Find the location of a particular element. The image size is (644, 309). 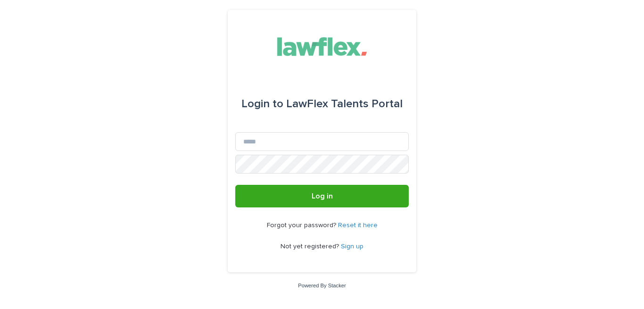

span: Log in is located at coordinates (322, 196).